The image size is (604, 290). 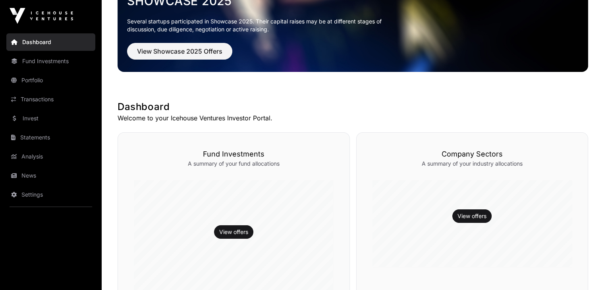 I want to click on a: Invest, so click(x=51, y=118).